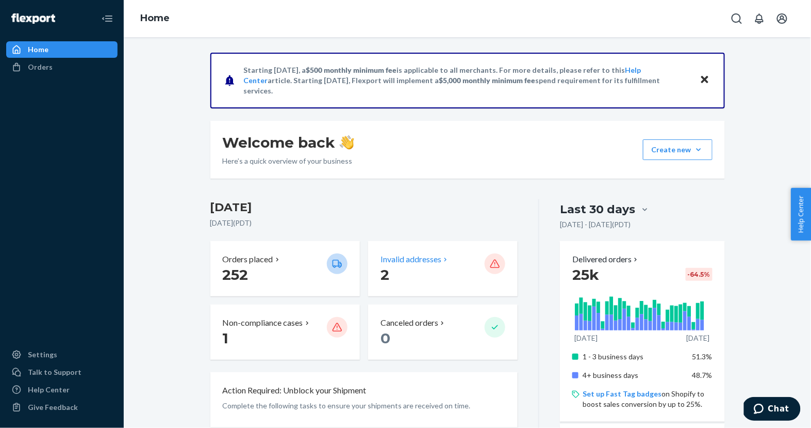  Describe the element at coordinates (633, 375) in the screenshot. I see `p: 4+ business days` at that location.